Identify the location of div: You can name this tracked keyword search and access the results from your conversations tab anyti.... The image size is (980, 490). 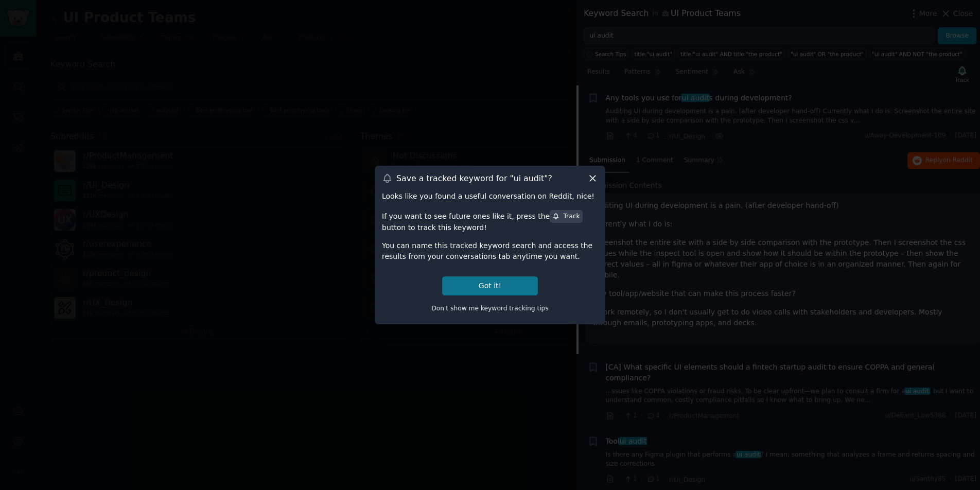
(490, 251).